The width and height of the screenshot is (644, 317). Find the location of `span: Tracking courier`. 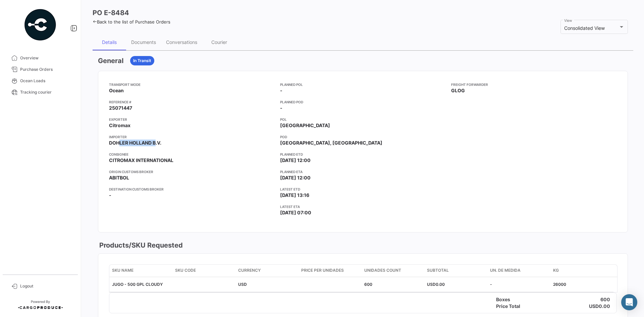

span: Tracking courier is located at coordinates (46, 92).